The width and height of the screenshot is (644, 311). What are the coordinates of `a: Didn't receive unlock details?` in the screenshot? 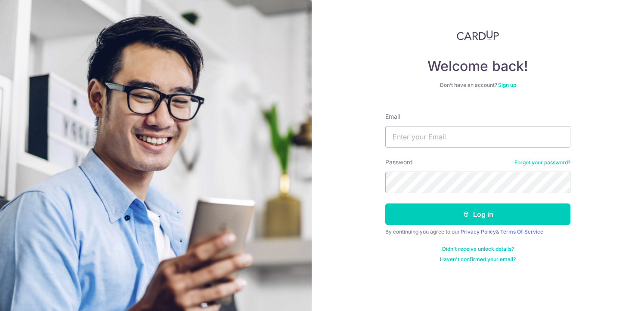 It's located at (478, 249).